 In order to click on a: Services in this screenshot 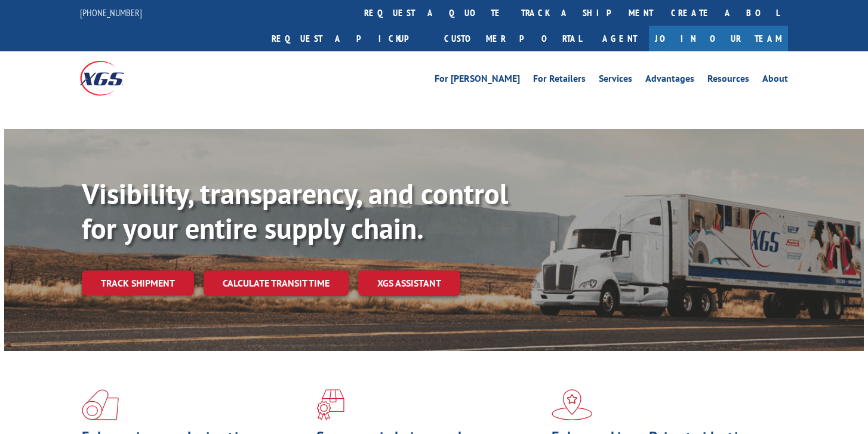, I will do `click(615, 81)`.